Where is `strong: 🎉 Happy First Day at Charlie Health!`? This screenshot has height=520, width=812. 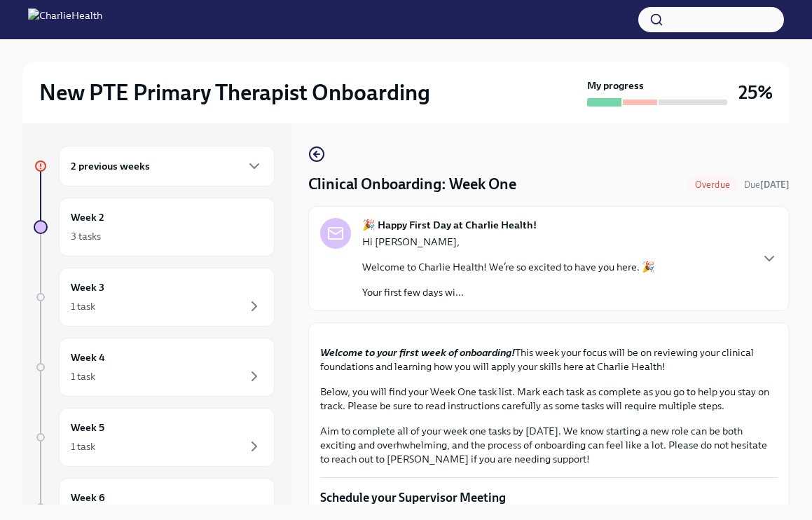
strong: 🎉 Happy First Day at Charlie Health! is located at coordinates (449, 225).